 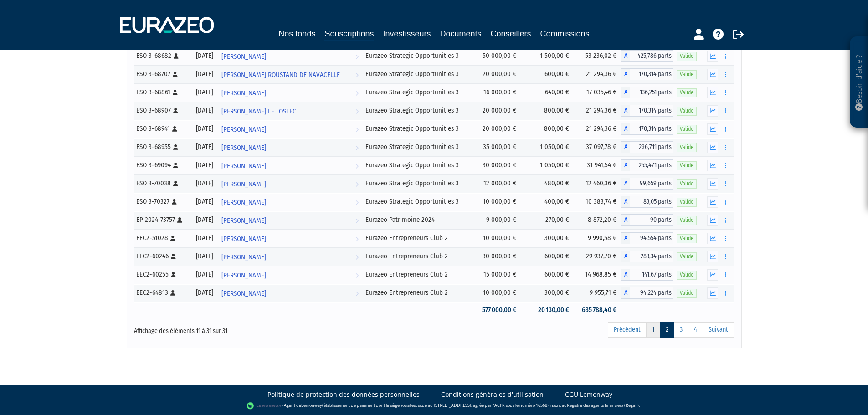 What do you see at coordinates (547, 238) in the screenshot?
I see `td: 300,00 €` at bounding box center [547, 238].